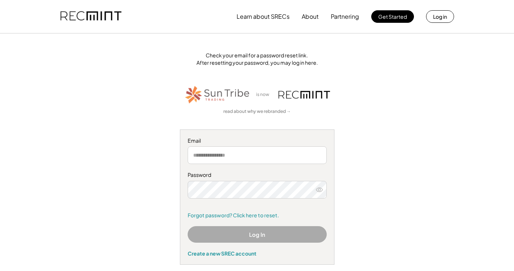 The image size is (514, 271). I want to click on div: Password, so click(257, 175).